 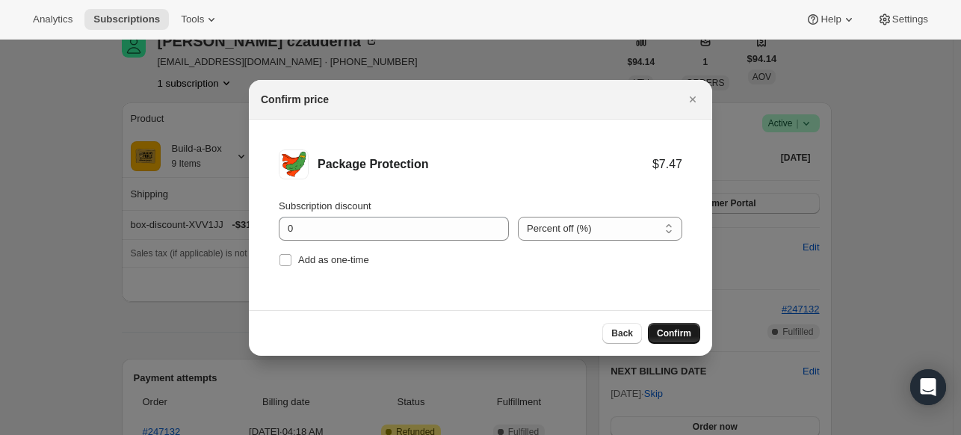 What do you see at coordinates (674, 333) in the screenshot?
I see `button: Confirm` at bounding box center [674, 333].